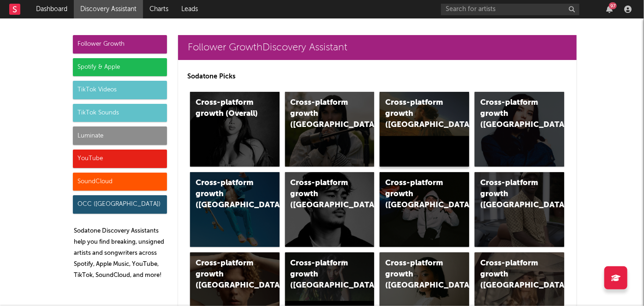 The height and width of the screenshot is (306, 644). I want to click on input: Search for artists, so click(511, 9).